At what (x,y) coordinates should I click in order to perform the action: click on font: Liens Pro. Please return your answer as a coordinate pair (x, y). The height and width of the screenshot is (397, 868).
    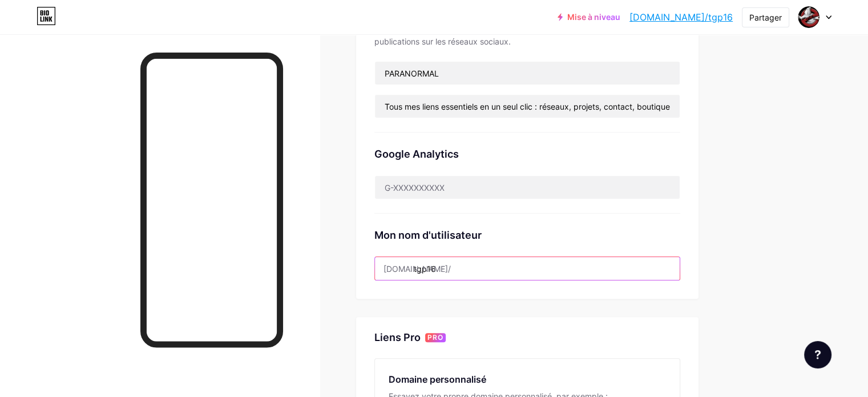
    Looking at the image, I should click on (398, 337).